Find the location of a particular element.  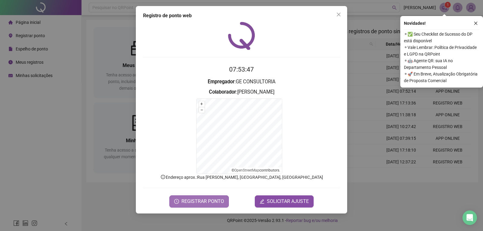

strong: Empregador is located at coordinates (221, 82).